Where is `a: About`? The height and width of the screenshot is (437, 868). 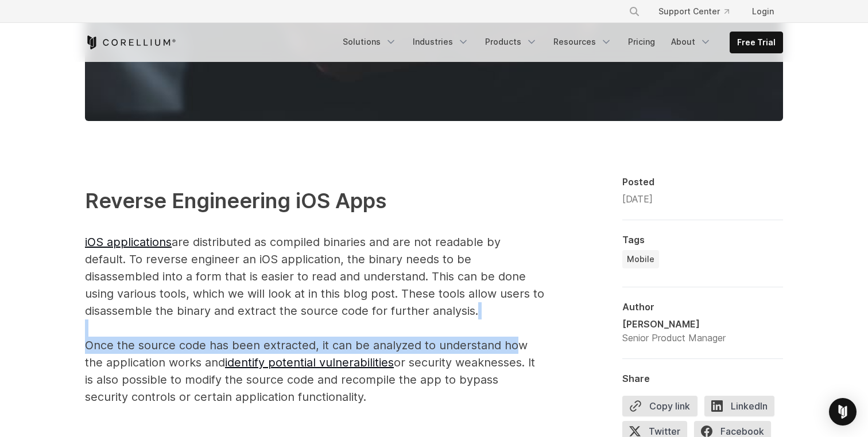
a: About is located at coordinates (691, 42).